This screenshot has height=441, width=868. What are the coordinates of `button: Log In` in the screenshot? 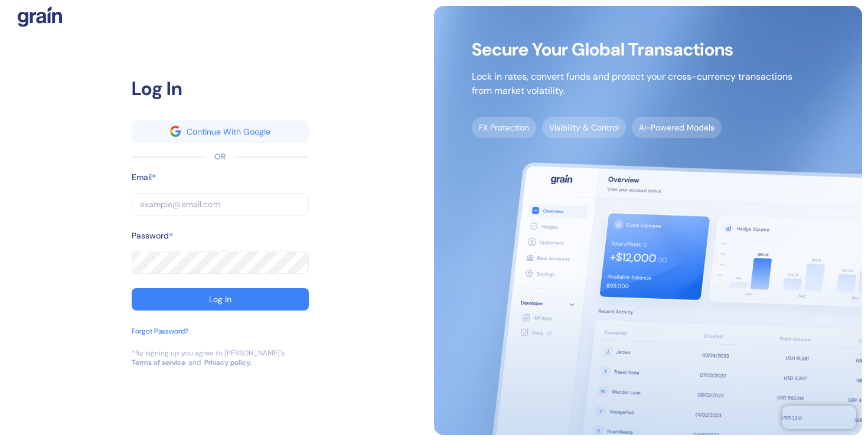 It's located at (220, 300).